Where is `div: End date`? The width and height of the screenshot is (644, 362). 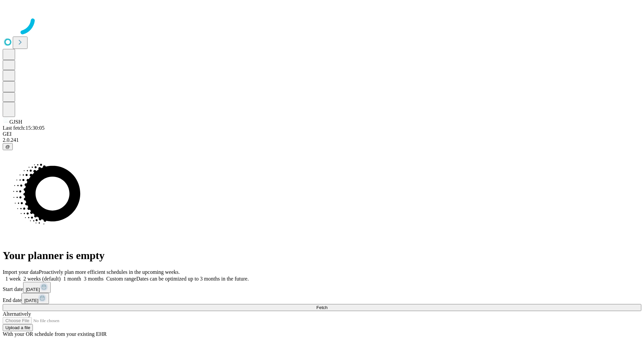
div: End date is located at coordinates (322, 298).